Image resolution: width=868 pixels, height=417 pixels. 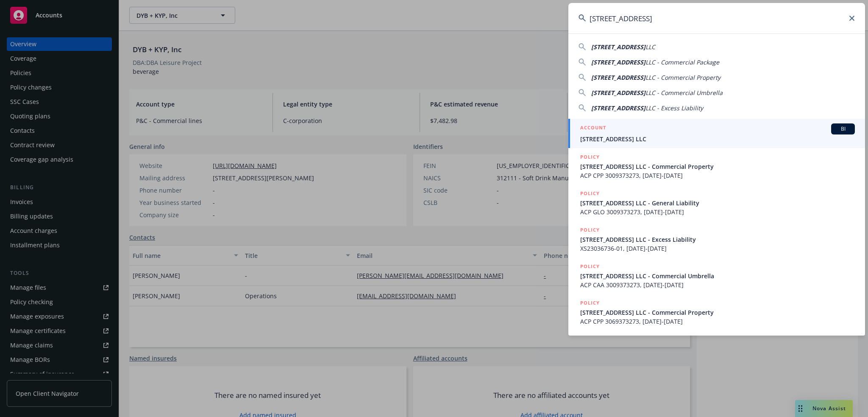 I want to click on span: LLC - Commercial Umbrella, so click(x=684, y=92).